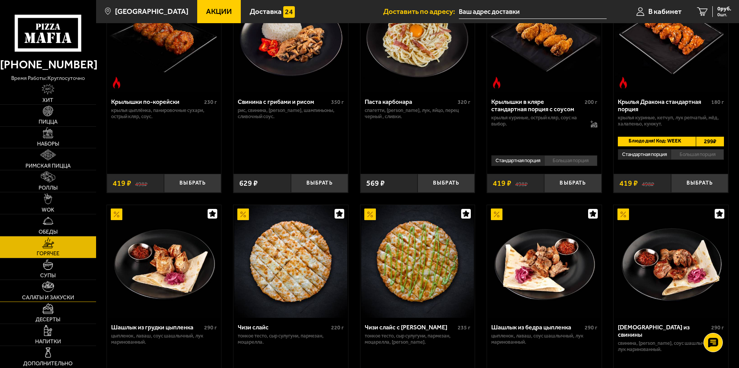 This screenshot has height=368, width=739. I want to click on span: Горячее, so click(48, 254).